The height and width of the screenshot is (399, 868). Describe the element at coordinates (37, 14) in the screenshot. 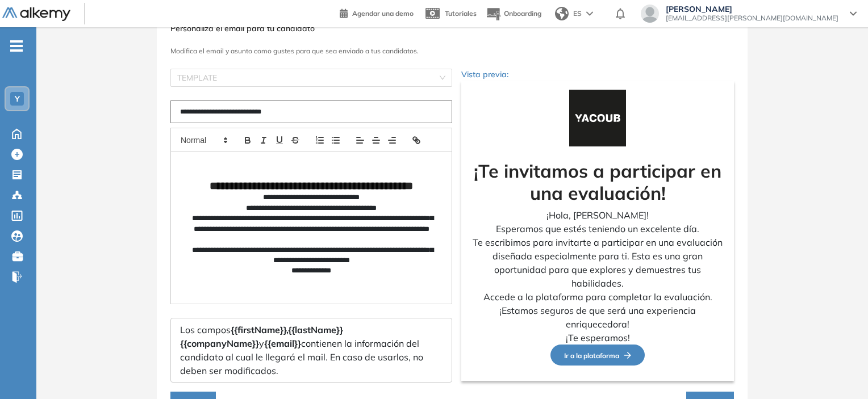

I see `img: Logo` at that location.